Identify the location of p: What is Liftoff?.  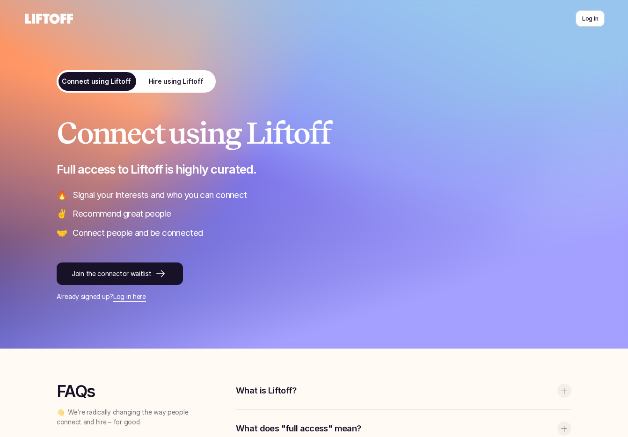
(394, 391).